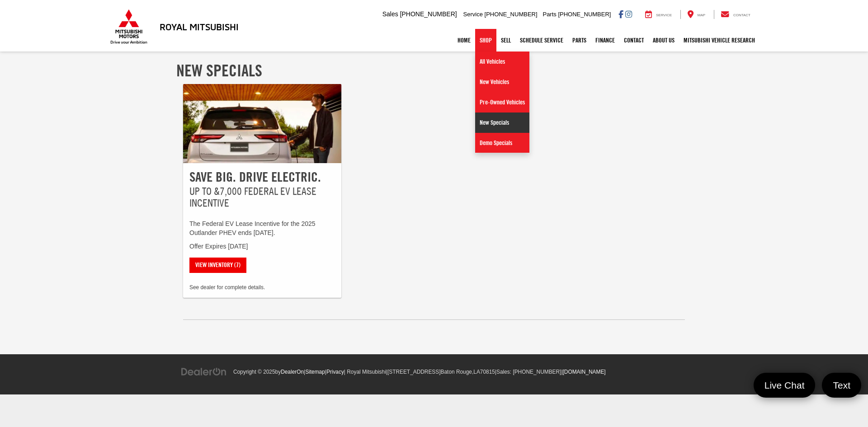 The height and width of the screenshot is (427, 868). What do you see at coordinates (289, 372) in the screenshot?
I see `span: by` at bounding box center [289, 372].